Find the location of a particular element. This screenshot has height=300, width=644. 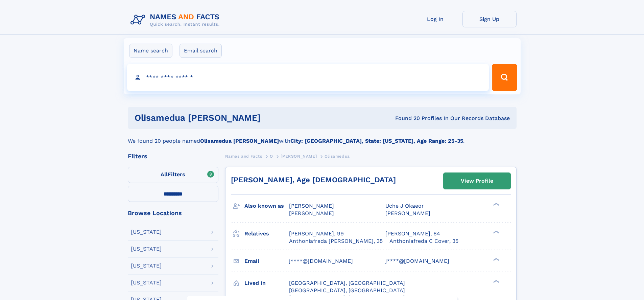

h3: Also known as is located at coordinates (267, 206).